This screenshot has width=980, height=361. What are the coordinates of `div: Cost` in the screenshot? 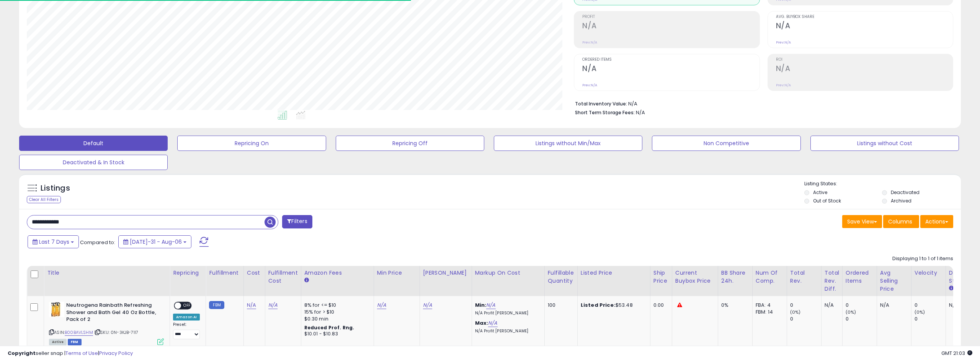 It's located at (255, 273).